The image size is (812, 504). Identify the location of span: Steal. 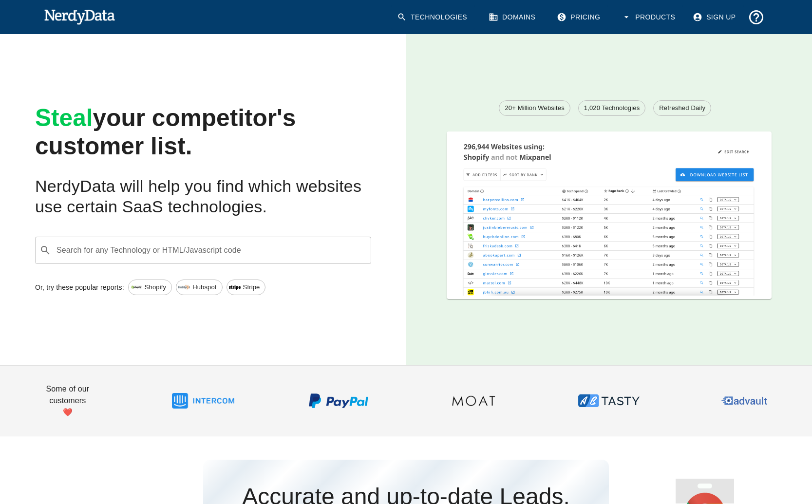
(64, 118).